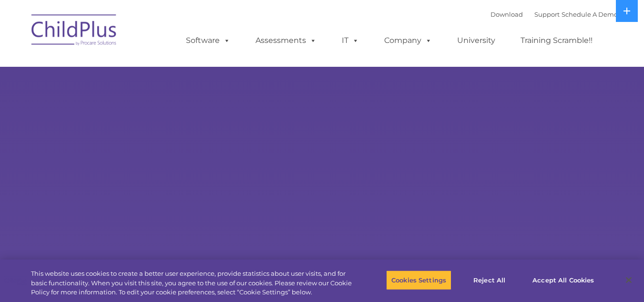 This screenshot has height=302, width=644. Describe the element at coordinates (350, 40) in the screenshot. I see `a: IT` at that location.